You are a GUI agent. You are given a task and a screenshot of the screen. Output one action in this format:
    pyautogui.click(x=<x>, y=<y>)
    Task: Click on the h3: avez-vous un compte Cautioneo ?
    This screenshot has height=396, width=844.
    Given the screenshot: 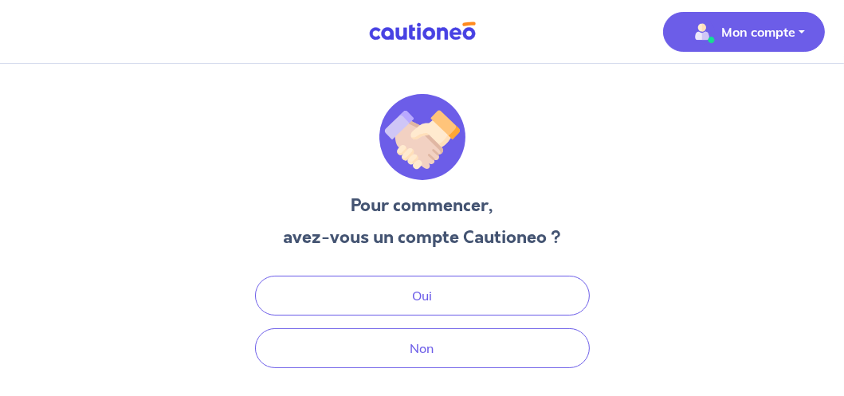 What is the action you would take?
    pyautogui.click(x=421, y=237)
    